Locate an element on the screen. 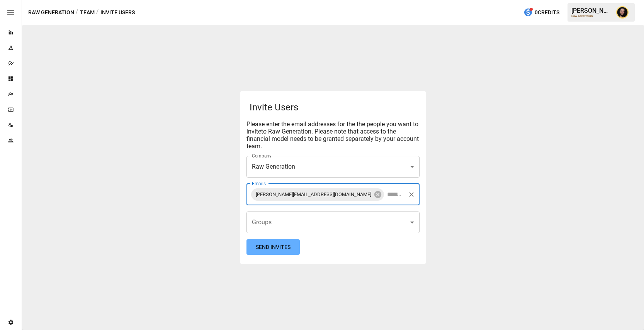 This screenshot has height=330, width=644. button: 0Credits is located at coordinates (541, 12).